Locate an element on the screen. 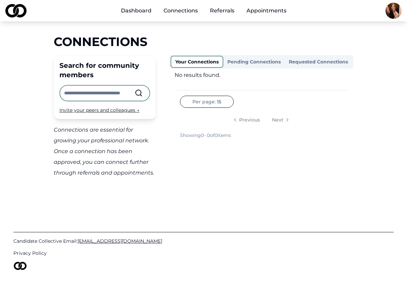 The image size is (407, 282). button: Your Connections is located at coordinates (197, 62).